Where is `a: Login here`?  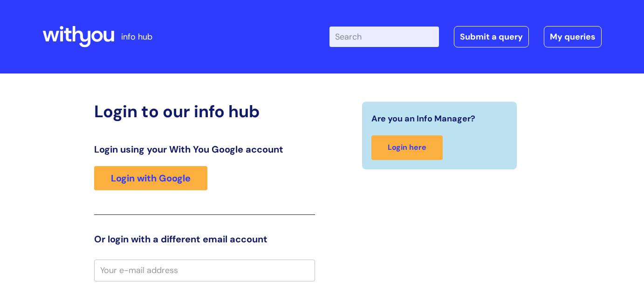
a: Login here is located at coordinates (407, 148).